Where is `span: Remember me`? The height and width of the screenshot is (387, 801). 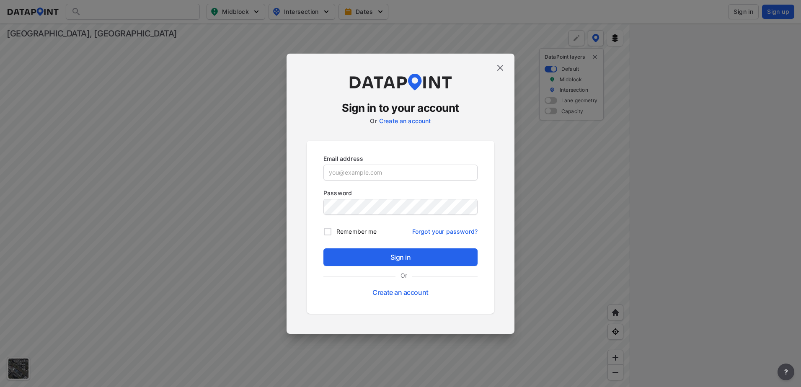 span: Remember me is located at coordinates (357, 231).